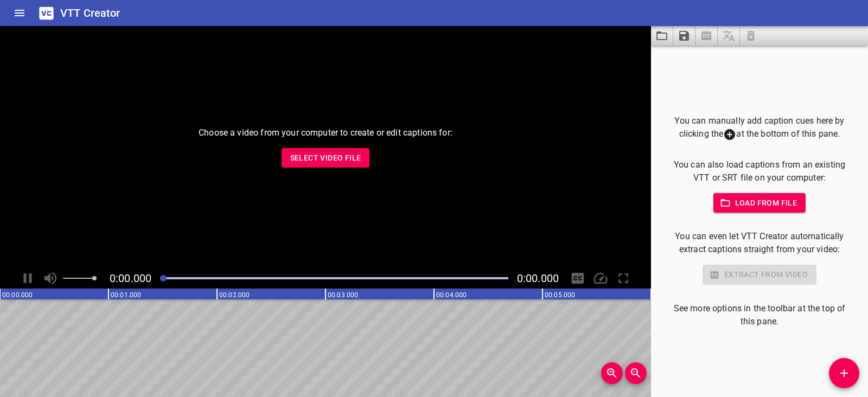  Describe the element at coordinates (451, 295) in the screenshot. I see `text: 00:04.000` at that location.